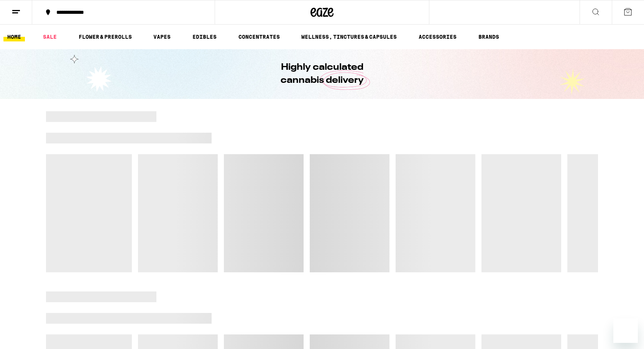 This screenshot has width=644, height=349. What do you see at coordinates (259, 37) in the screenshot?
I see `a: CONCENTRATES` at bounding box center [259, 37].